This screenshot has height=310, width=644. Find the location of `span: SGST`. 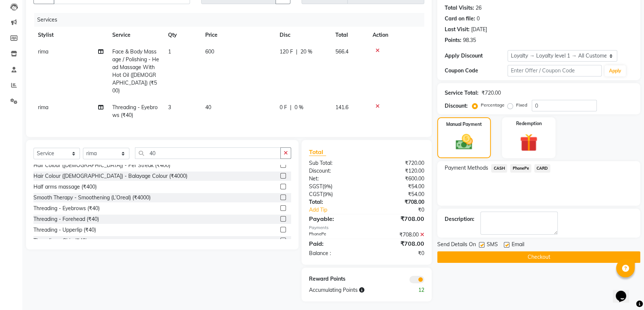

span: SGST is located at coordinates (316, 186).